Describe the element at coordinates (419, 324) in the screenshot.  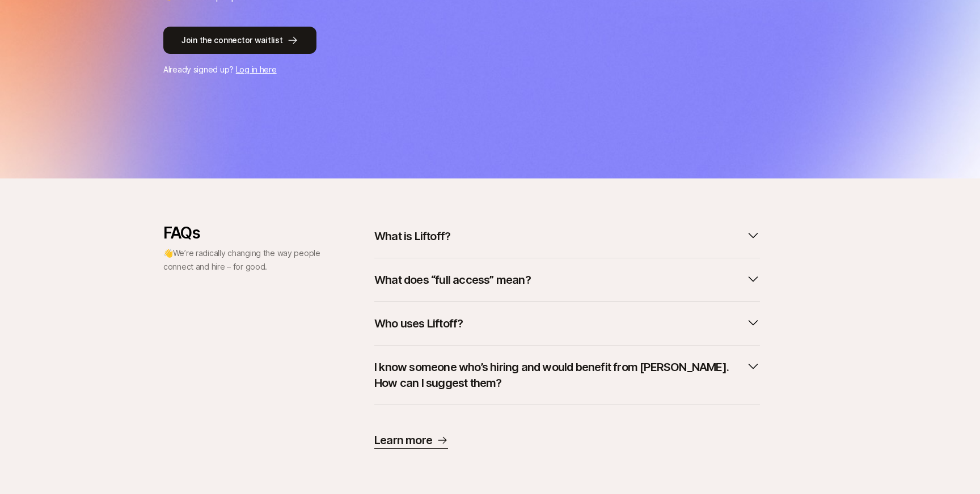
I see `p: Who uses Liftoff?` at that location.